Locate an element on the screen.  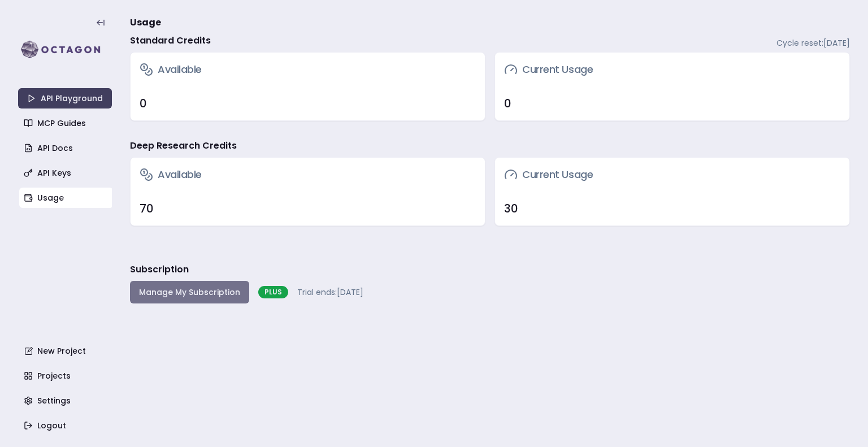
button: Manage My Subscription is located at coordinates (189, 292).